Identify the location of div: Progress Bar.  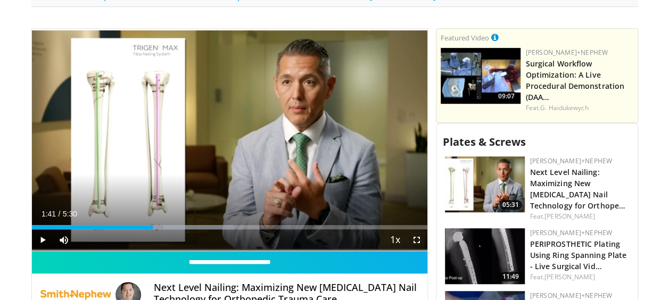
(229, 227).